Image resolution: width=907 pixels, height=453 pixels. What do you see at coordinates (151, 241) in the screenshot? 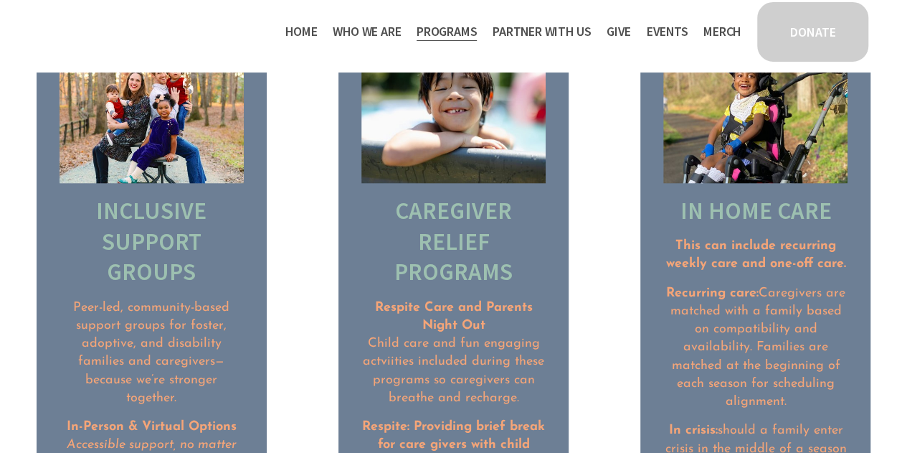
I see `h2: Inclusive Support Groups` at bounding box center [151, 241].